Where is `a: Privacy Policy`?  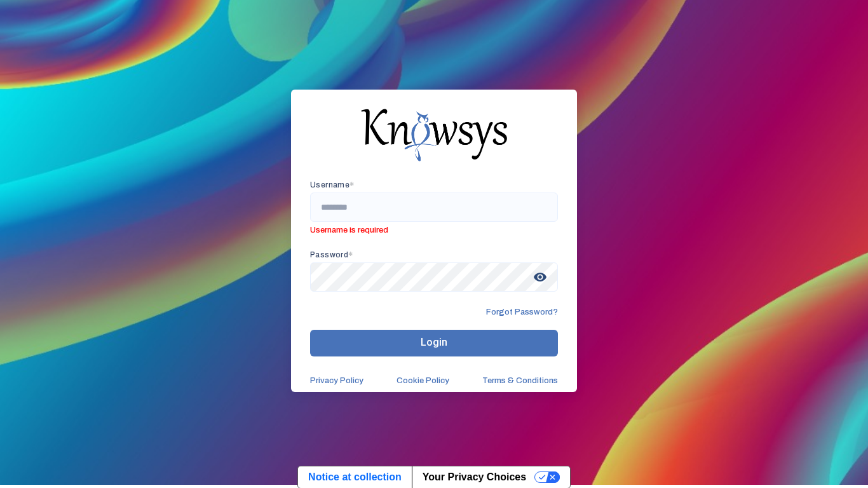 a: Privacy Policy is located at coordinates (337, 380).